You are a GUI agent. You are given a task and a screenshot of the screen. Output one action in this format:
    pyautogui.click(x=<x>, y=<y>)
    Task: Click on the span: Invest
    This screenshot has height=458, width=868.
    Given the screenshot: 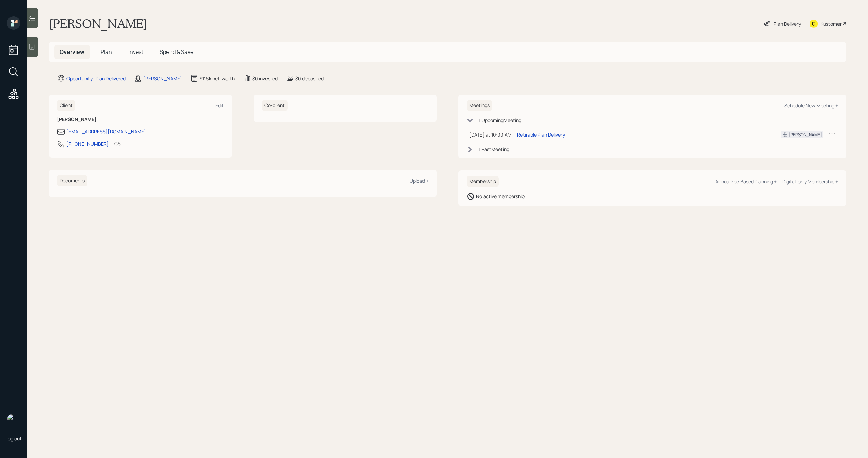 What is the action you would take?
    pyautogui.click(x=136, y=52)
    